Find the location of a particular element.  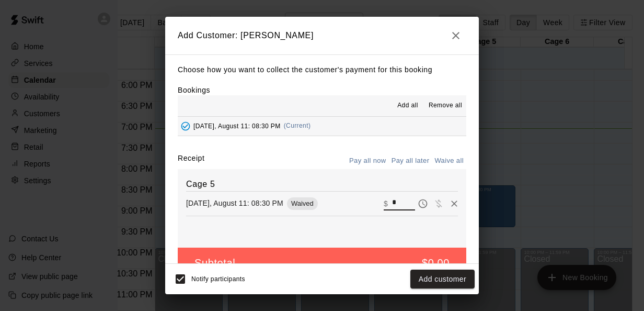

label: Bookings is located at coordinates (194, 90).